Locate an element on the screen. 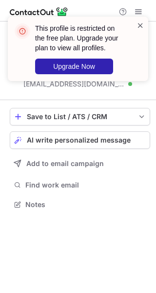 The image size is (156, 293). span: AI write personalized message is located at coordinates (79, 140).